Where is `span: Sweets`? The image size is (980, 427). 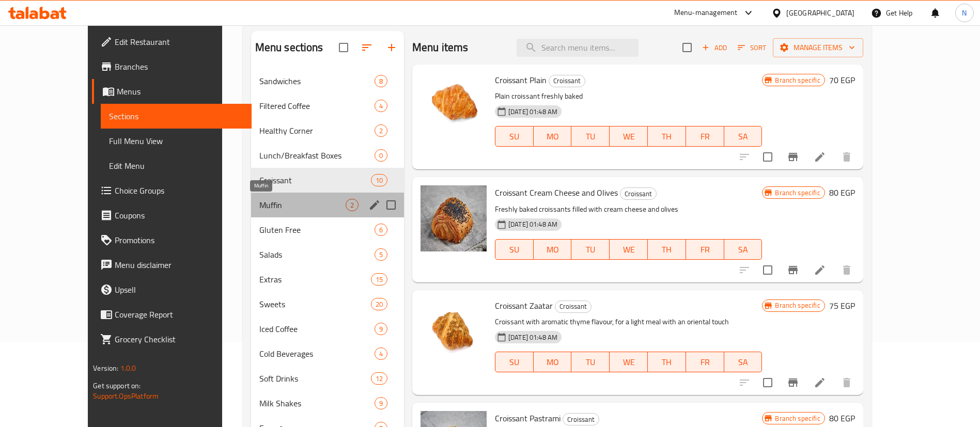
span: Sweets is located at coordinates (315, 304).